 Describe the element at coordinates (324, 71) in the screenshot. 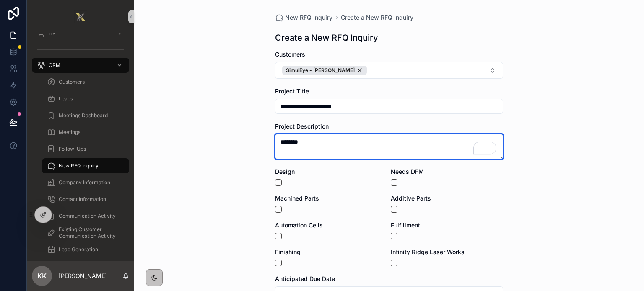

I see `button: Unselect 129` at that location.